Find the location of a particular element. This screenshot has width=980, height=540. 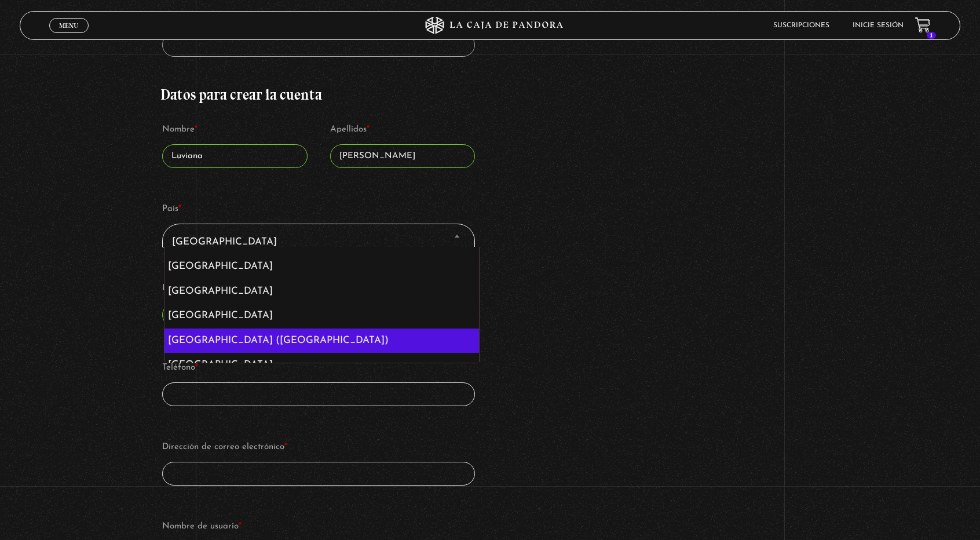

a: Suscripciones is located at coordinates (801, 26).